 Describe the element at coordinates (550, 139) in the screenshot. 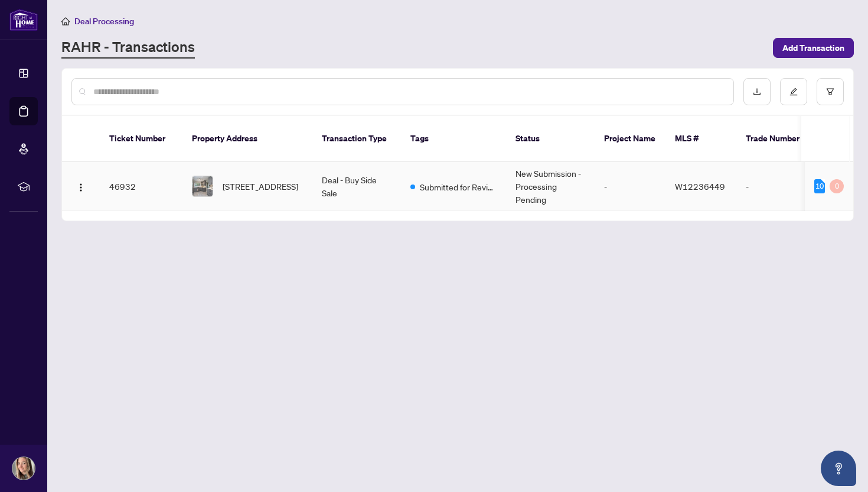

I see `th: Status` at that location.